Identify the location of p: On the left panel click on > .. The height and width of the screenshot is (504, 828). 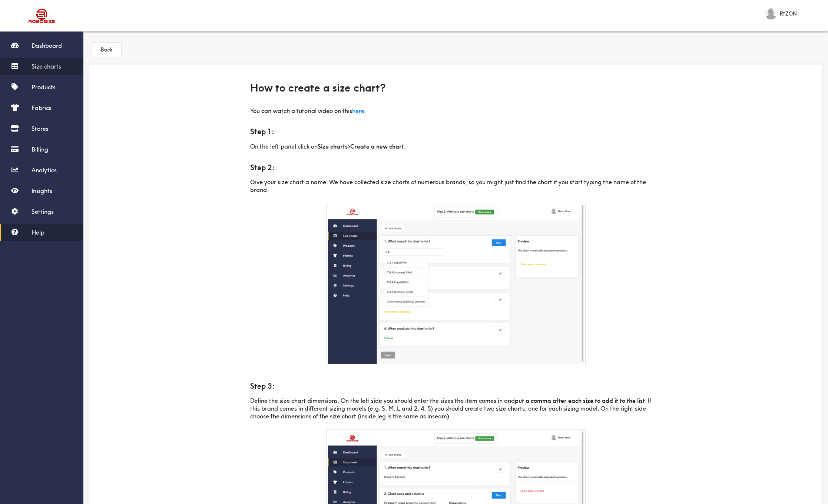
(456, 145).